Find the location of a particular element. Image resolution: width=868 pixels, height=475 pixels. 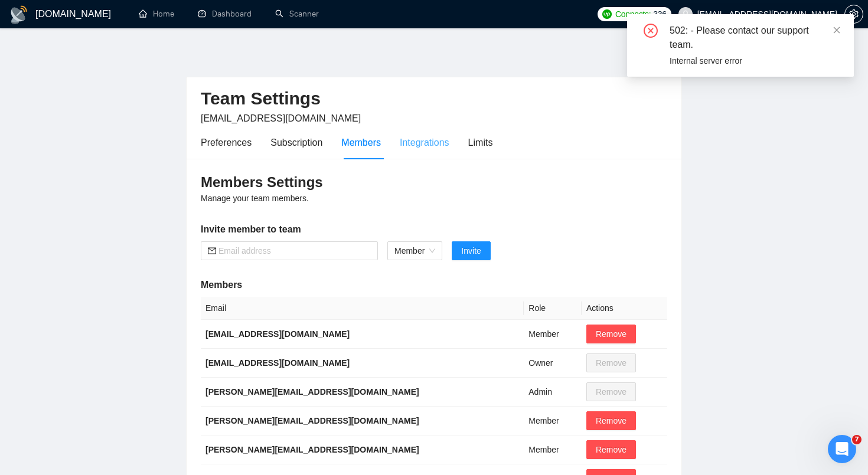

button: setting is located at coordinates (854, 14).